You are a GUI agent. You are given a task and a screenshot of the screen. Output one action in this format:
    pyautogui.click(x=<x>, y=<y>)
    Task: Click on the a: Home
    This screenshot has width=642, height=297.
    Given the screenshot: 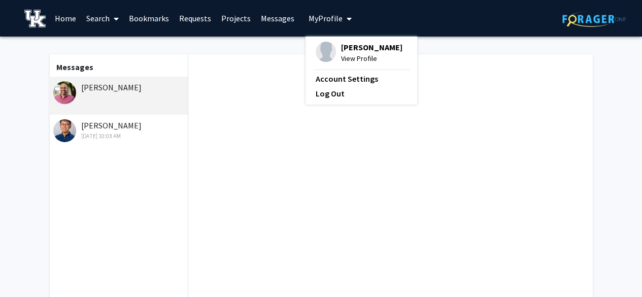 What is the action you would take?
    pyautogui.click(x=65, y=18)
    